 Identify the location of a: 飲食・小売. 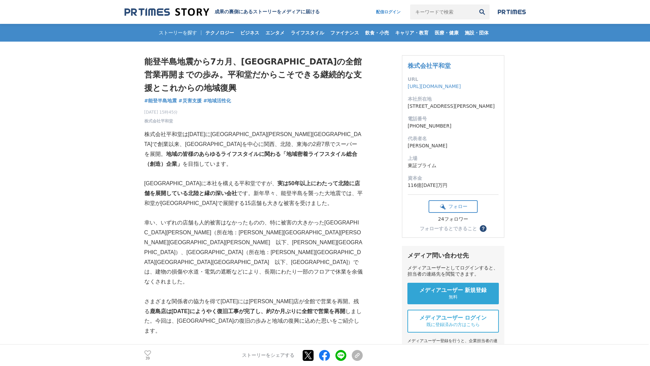
(377, 33).